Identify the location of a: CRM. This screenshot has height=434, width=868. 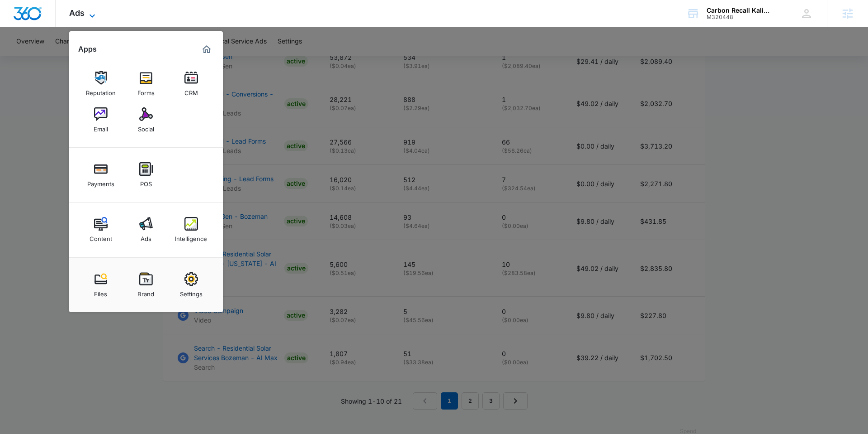
(191, 83).